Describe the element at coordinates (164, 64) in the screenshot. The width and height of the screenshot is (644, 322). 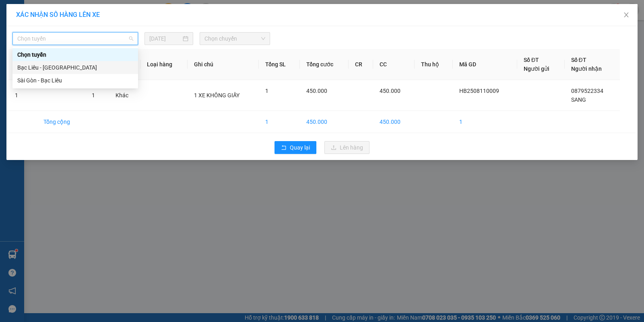
I see `th: Loại hàng` at that location.